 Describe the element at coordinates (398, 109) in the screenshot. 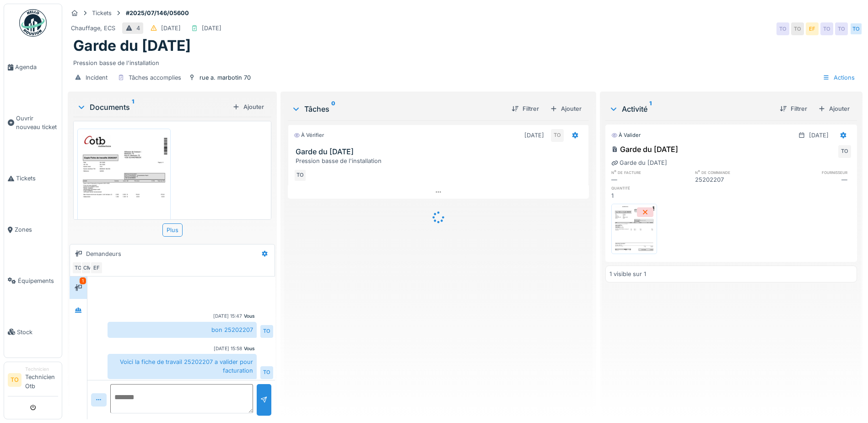

I see `div: Tâches` at that location.